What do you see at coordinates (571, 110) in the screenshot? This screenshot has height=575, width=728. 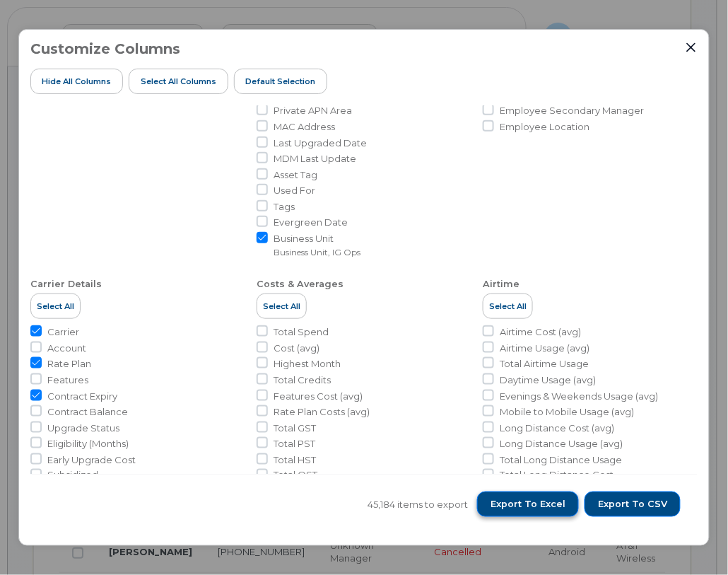 I see `span: Employee Secondary Manager` at bounding box center [571, 110].